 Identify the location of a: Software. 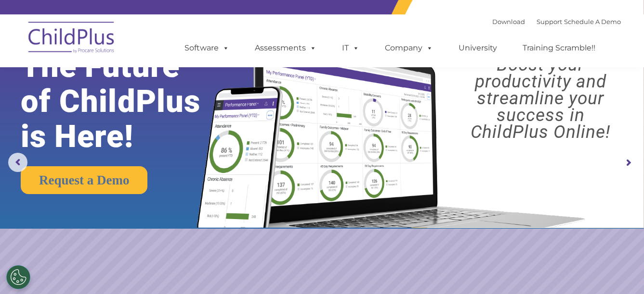
(207, 48).